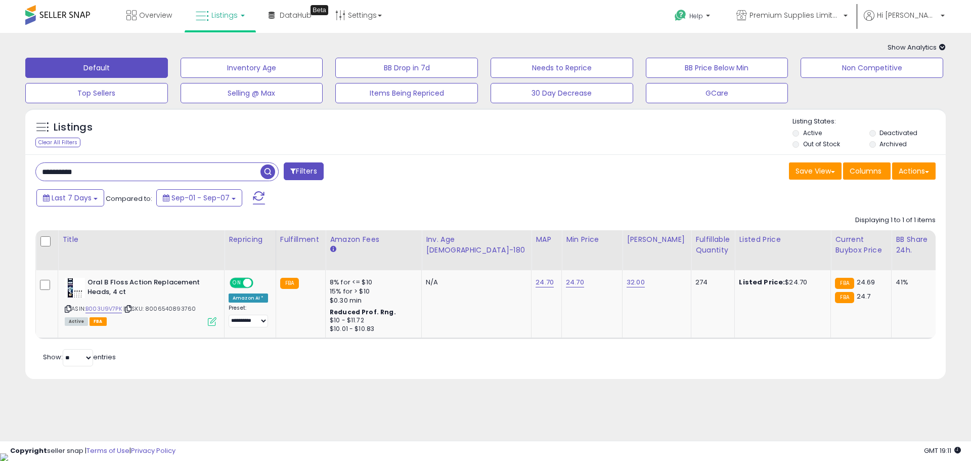  Describe the element at coordinates (865, 171) in the screenshot. I see `span: Columns` at that location.